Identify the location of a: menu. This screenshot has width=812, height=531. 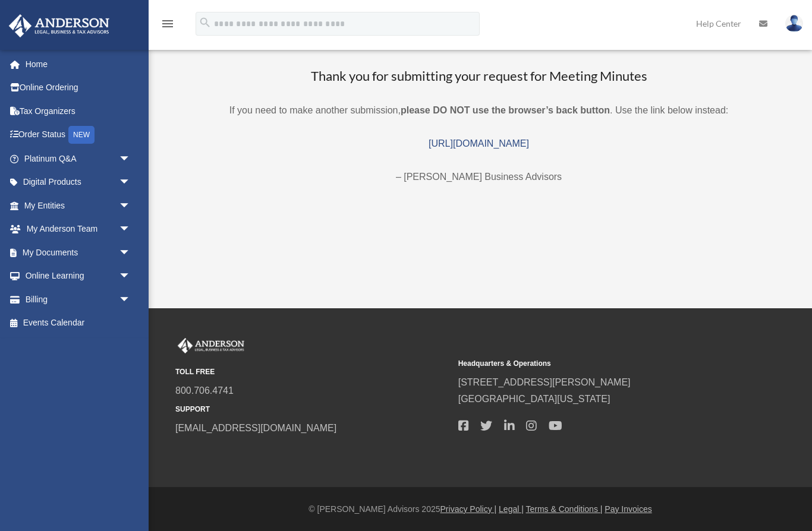
(168, 26).